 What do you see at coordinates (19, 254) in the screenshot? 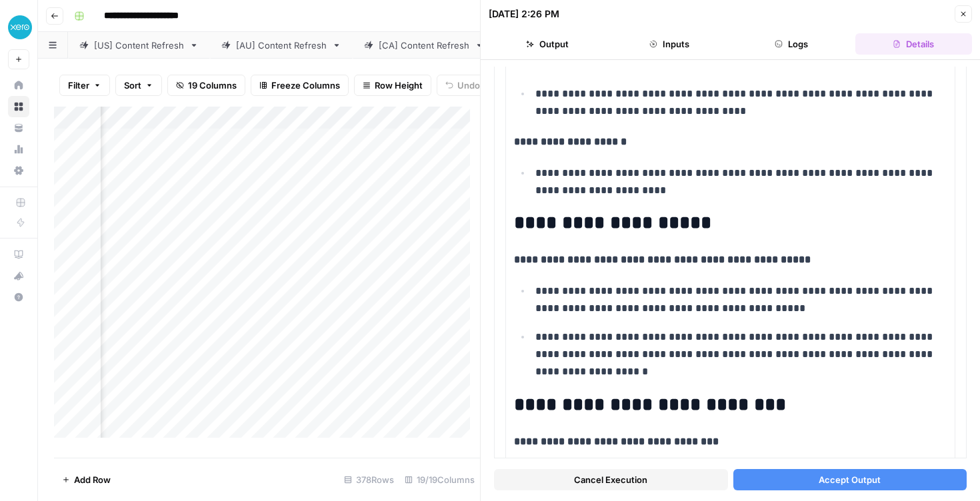
I see `a: AirOps Academy` at bounding box center [19, 254].